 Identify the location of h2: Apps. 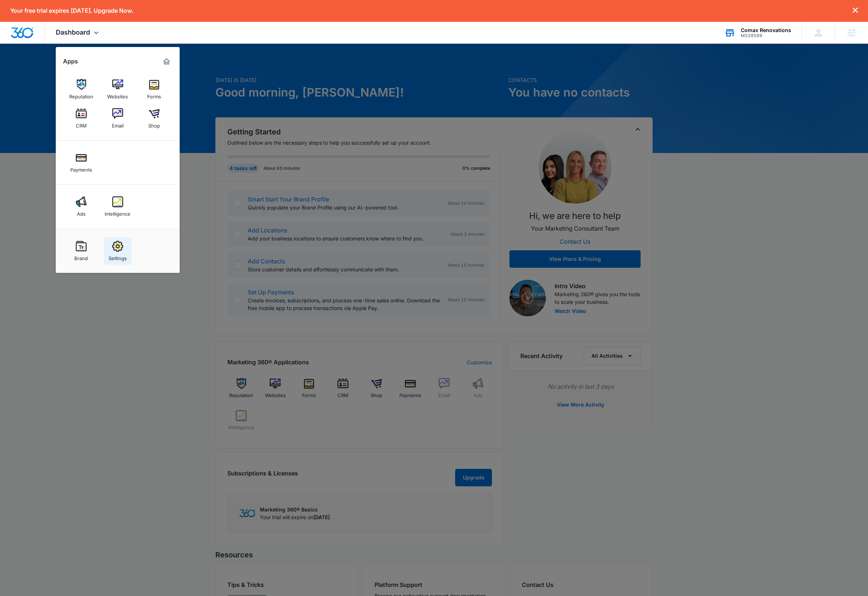
(71, 62).